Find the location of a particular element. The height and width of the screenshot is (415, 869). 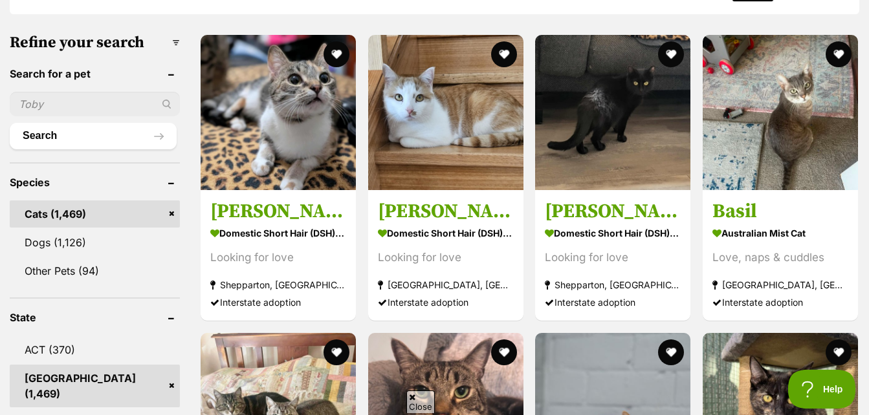

div: Love, naps & cuddles is located at coordinates (780, 257).